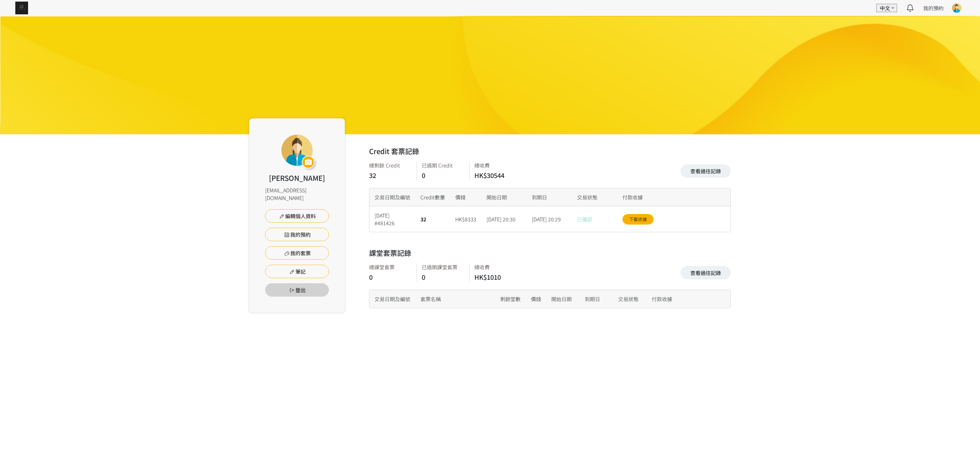  I want to click on div: HK$8333, so click(465, 219).